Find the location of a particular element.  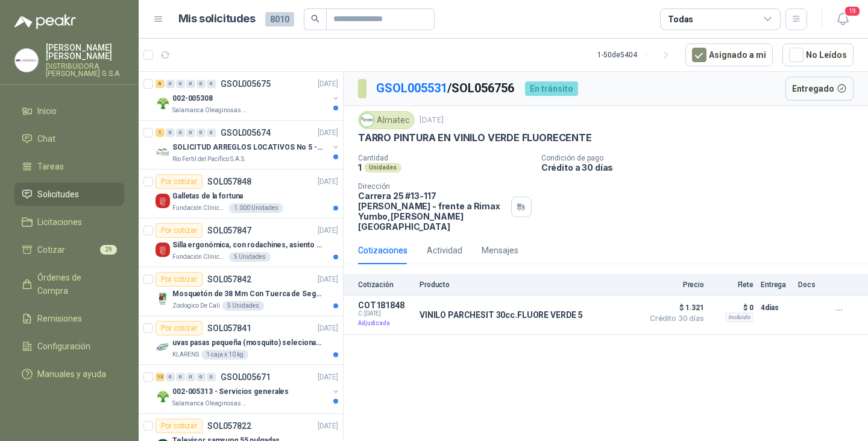

span: Órdenes de Compra is located at coordinates (75, 284).